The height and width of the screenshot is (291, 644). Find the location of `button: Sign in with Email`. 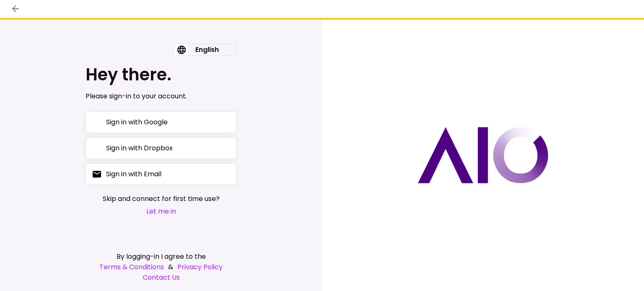

button: Sign in with Email is located at coordinates (161, 174).